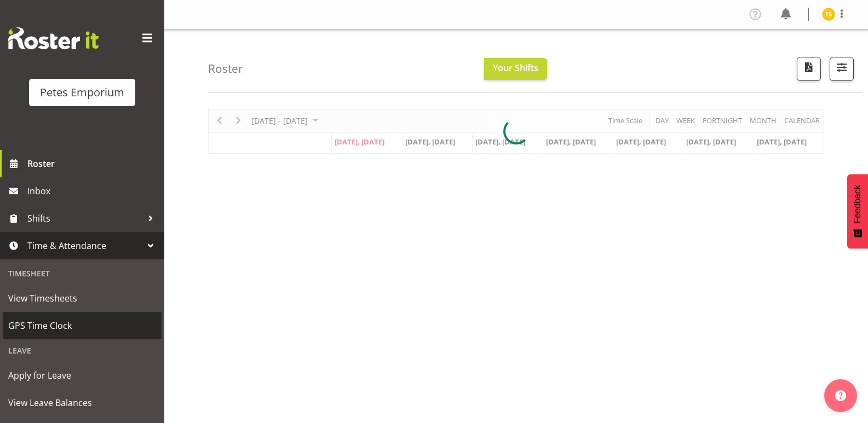 The image size is (868, 423). I want to click on img: tamara-straker11292.jpg, so click(828, 14).